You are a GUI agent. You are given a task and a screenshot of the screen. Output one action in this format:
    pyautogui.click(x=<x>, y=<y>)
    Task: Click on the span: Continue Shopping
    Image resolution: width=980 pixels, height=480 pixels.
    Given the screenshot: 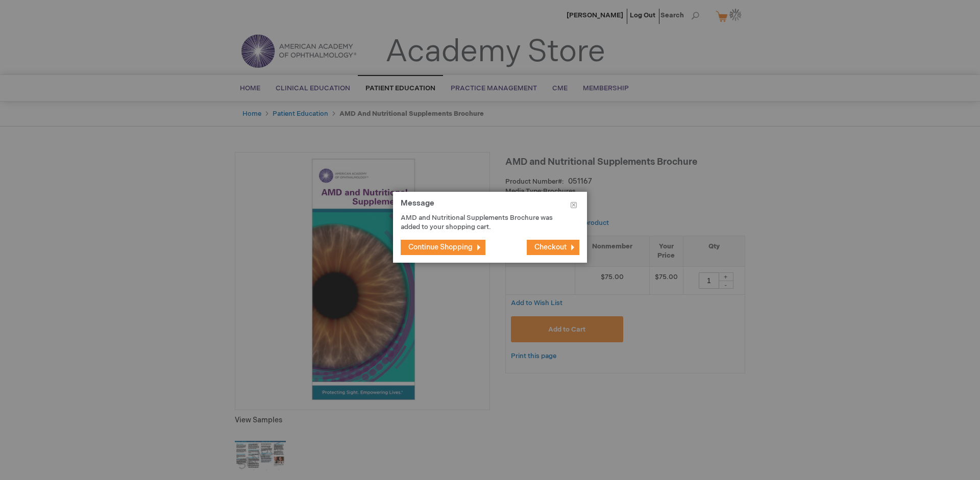 What is the action you would take?
    pyautogui.click(x=440, y=247)
    